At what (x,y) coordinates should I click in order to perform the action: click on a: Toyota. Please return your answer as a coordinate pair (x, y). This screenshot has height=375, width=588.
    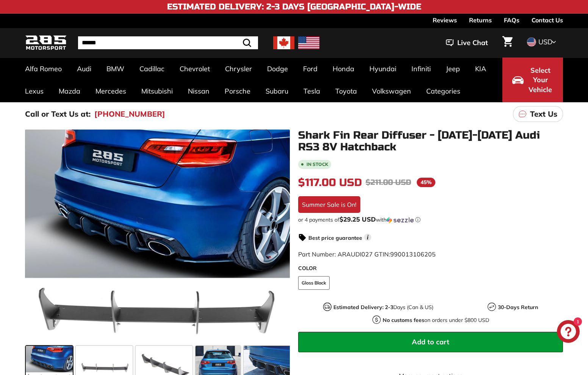
    Looking at the image, I should click on (346, 91).